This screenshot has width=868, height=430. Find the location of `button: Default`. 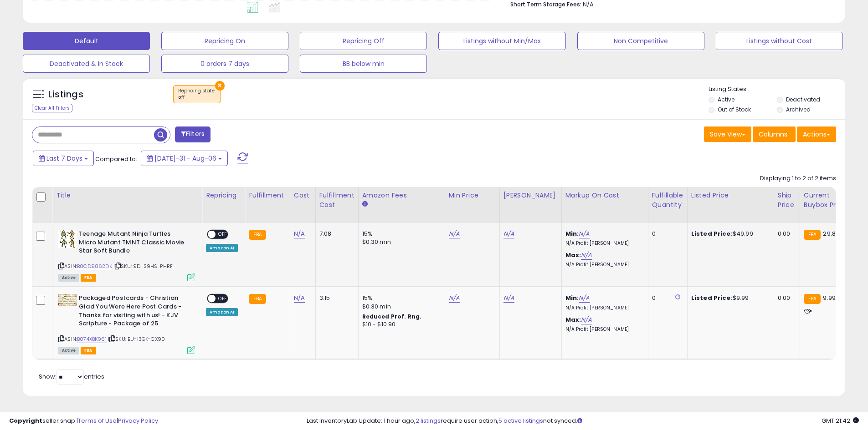

button: Default is located at coordinates (86, 41).